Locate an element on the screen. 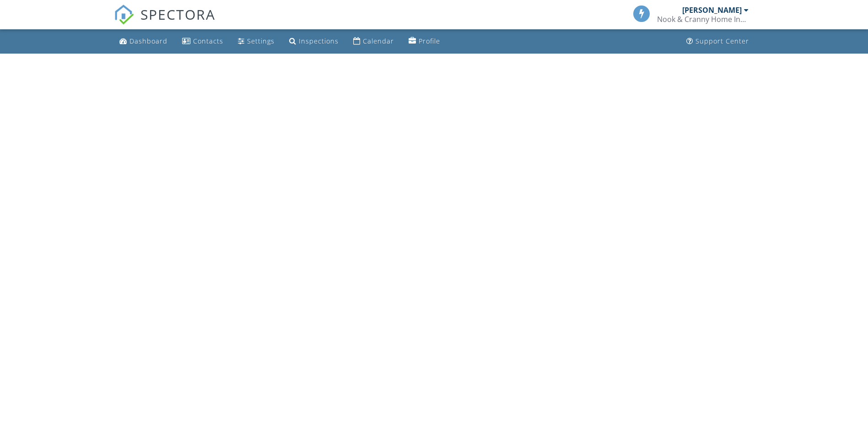  div: Contacts is located at coordinates (208, 41).